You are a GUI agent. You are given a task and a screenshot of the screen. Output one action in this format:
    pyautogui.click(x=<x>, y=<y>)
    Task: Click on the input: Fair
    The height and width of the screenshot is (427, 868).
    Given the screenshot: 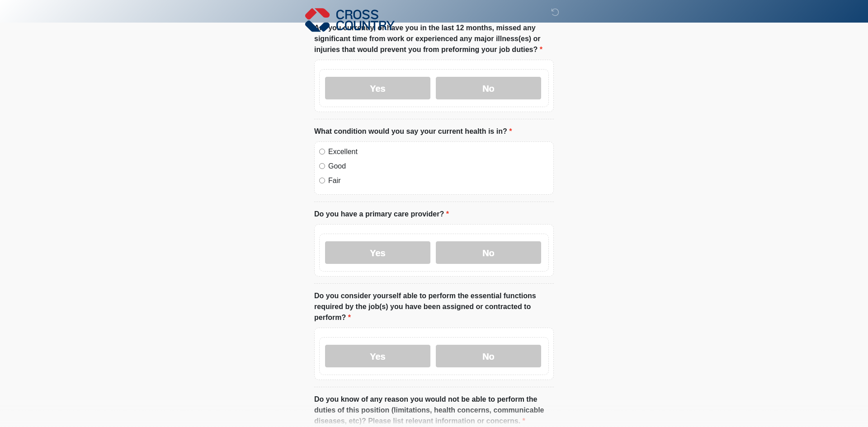 What is the action you would take?
    pyautogui.click(x=322, y=180)
    